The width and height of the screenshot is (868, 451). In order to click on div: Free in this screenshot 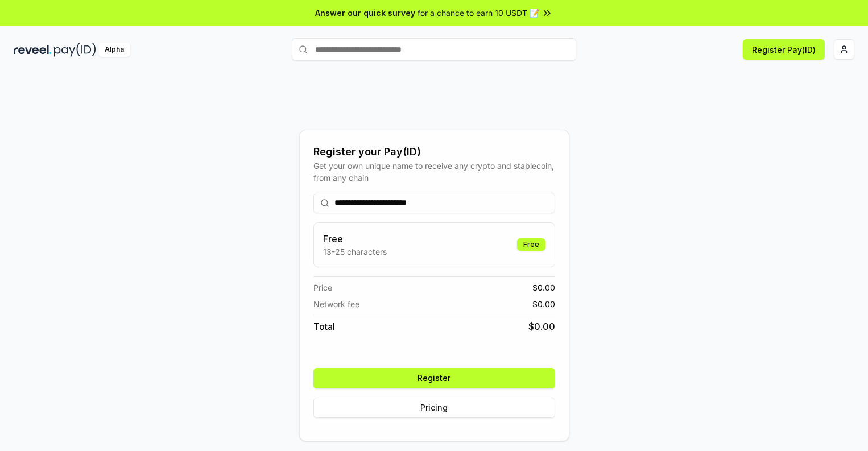, I will do `click(531, 244)`.